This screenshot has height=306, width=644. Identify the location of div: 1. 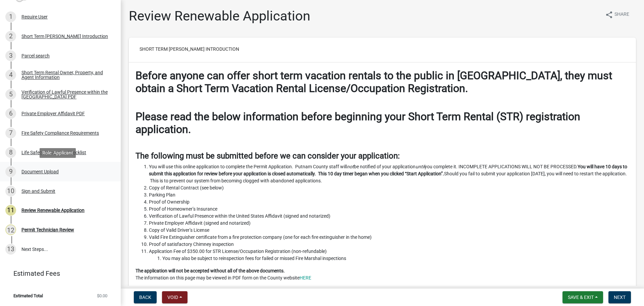
(11, 17).